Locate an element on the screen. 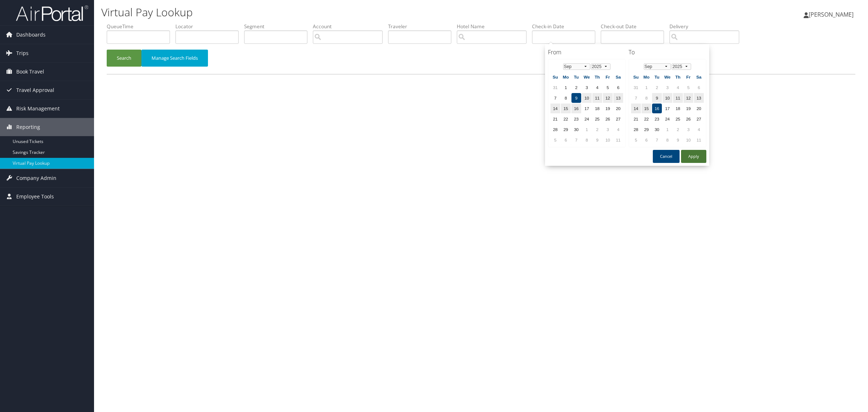 The image size is (868, 412). button: Search is located at coordinates (124, 58).